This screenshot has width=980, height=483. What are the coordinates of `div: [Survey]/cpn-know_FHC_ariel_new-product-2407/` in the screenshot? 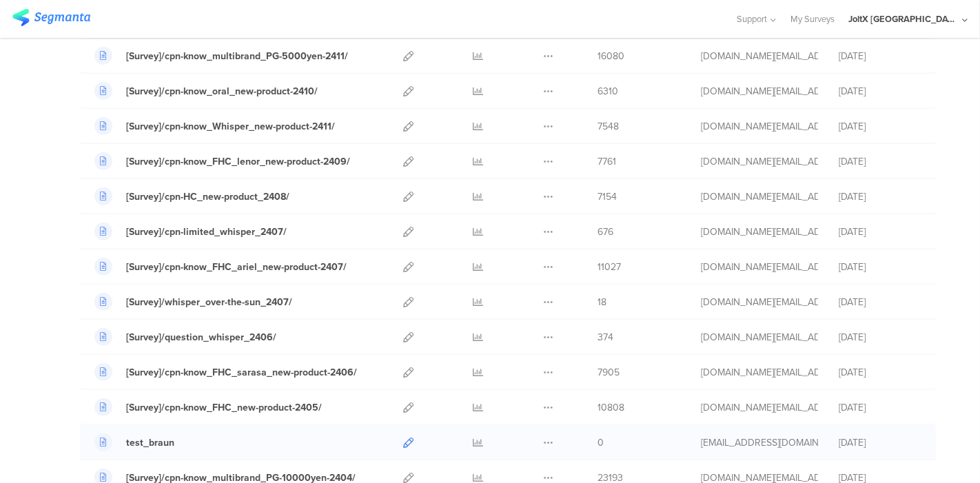 It's located at (236, 266).